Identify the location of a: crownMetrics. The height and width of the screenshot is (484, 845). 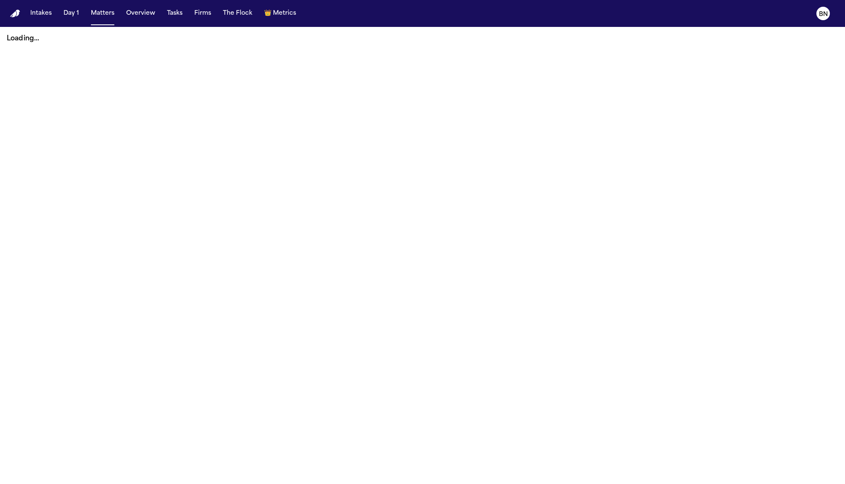
(280, 13).